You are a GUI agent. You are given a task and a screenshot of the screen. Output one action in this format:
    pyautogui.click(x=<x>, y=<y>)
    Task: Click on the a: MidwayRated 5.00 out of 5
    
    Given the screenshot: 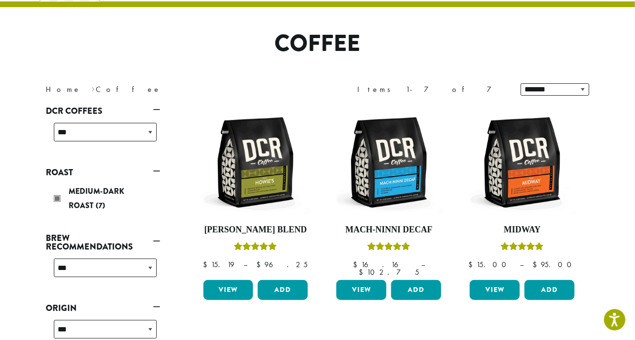 What is the action you would take?
    pyautogui.click(x=522, y=192)
    